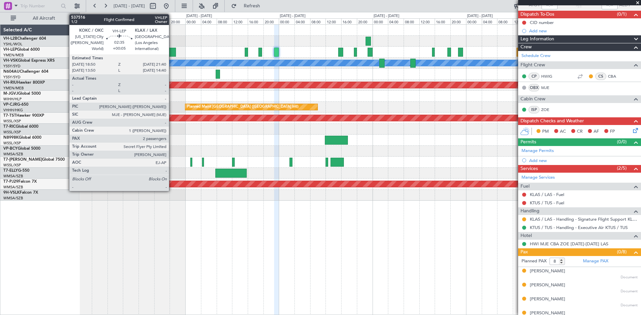 The image size is (641, 315). I want to click on span: Leg Information, so click(537, 39).